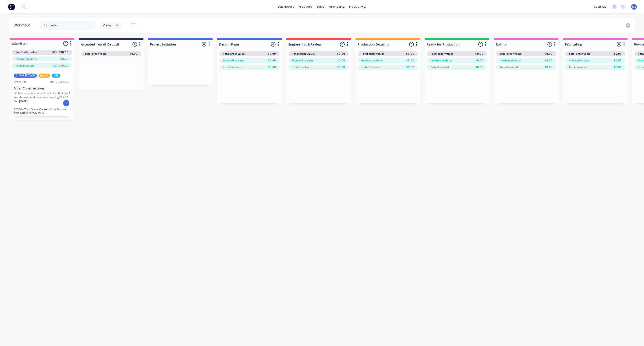 This screenshot has width=644, height=346. Describe the element at coordinates (634, 7) in the screenshot. I see `span: ME` at that location.